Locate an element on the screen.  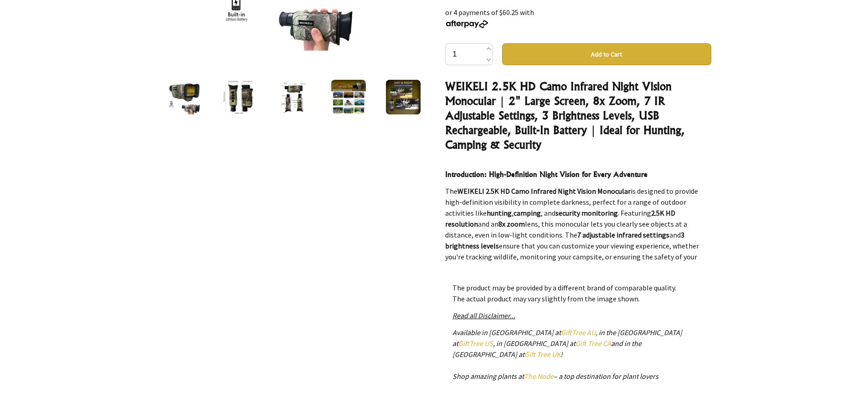
strong: Introduction: High-Definition Night Vision for Every Adventure is located at coordinates (546, 174).